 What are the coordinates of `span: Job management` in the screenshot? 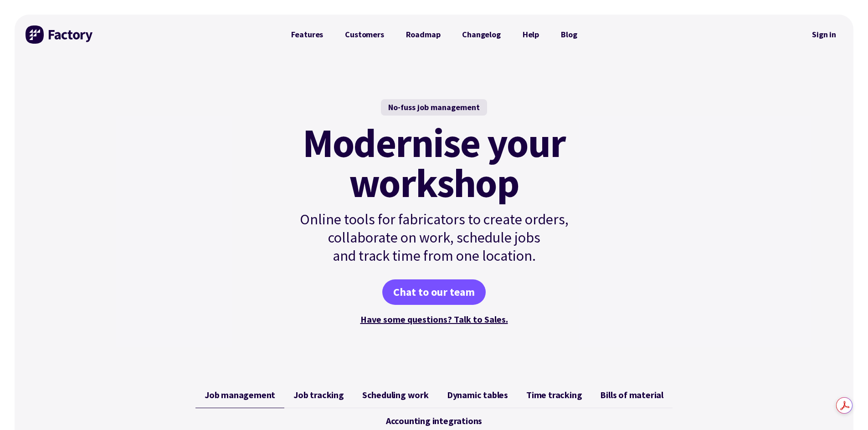 It's located at (240, 395).